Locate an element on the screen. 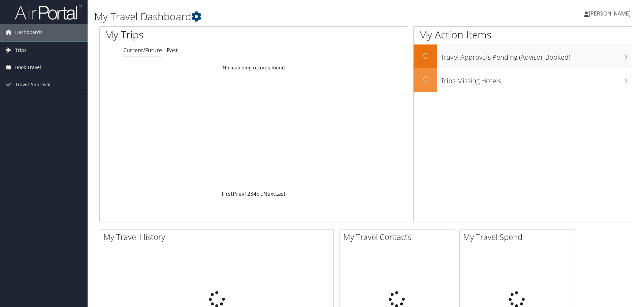  span: Travel Approval is located at coordinates (33, 84).